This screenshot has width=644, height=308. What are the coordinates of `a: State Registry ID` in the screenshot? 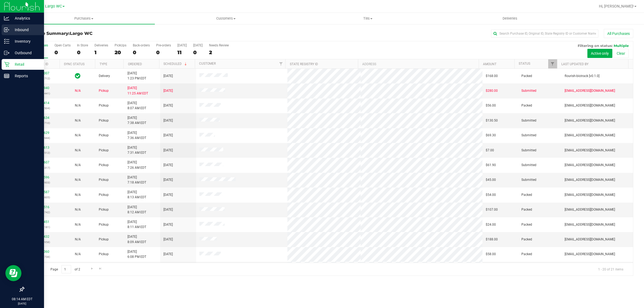 It's located at (304, 65).